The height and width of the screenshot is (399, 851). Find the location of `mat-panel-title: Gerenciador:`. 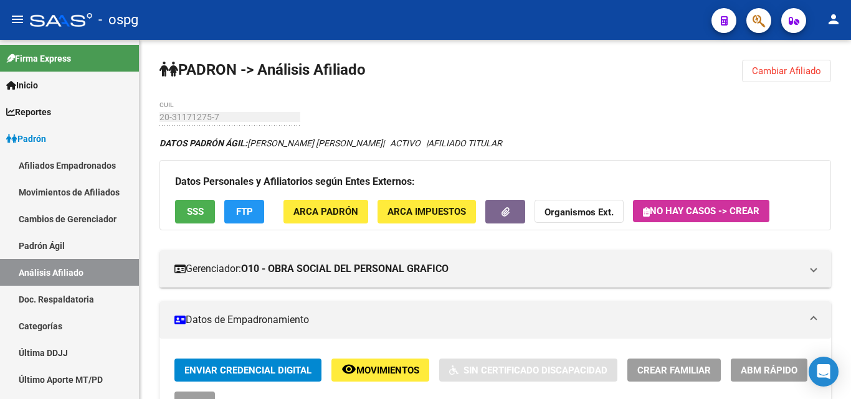

mat-panel-title: Gerenciador: is located at coordinates (488, 269).